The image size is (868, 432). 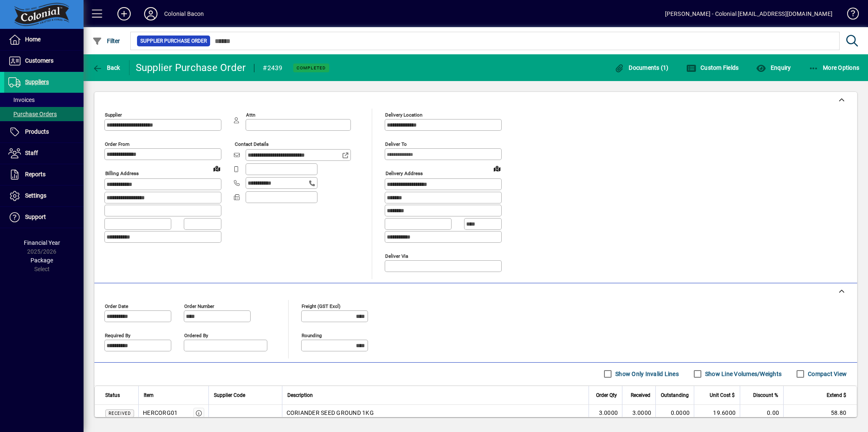 I want to click on td: 58.80, so click(x=820, y=413).